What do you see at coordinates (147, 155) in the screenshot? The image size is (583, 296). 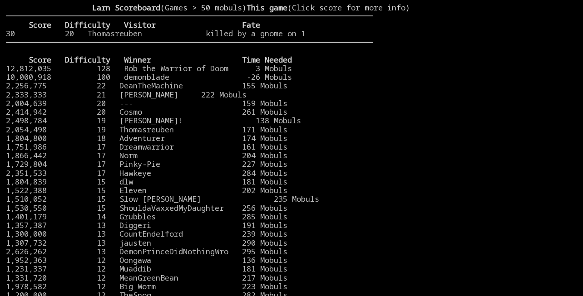 I see `a: 1,866,442 17 Norm 204 Mobuls` at bounding box center [147, 155].